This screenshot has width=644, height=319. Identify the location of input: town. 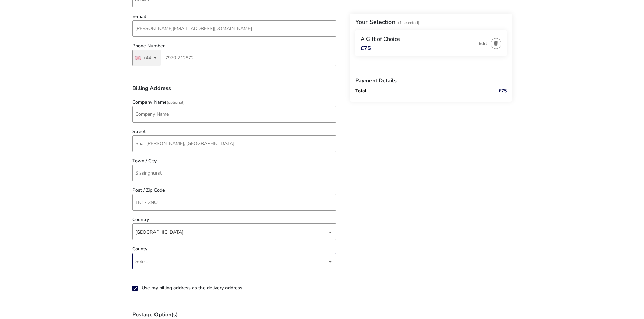
(234, 173).